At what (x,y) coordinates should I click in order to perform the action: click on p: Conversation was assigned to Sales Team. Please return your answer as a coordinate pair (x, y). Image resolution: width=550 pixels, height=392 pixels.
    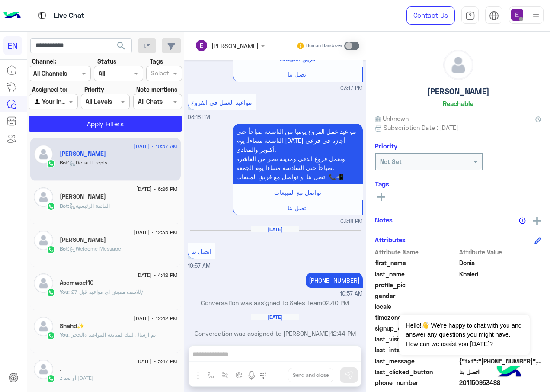
    Looking at the image, I should click on (275, 302).